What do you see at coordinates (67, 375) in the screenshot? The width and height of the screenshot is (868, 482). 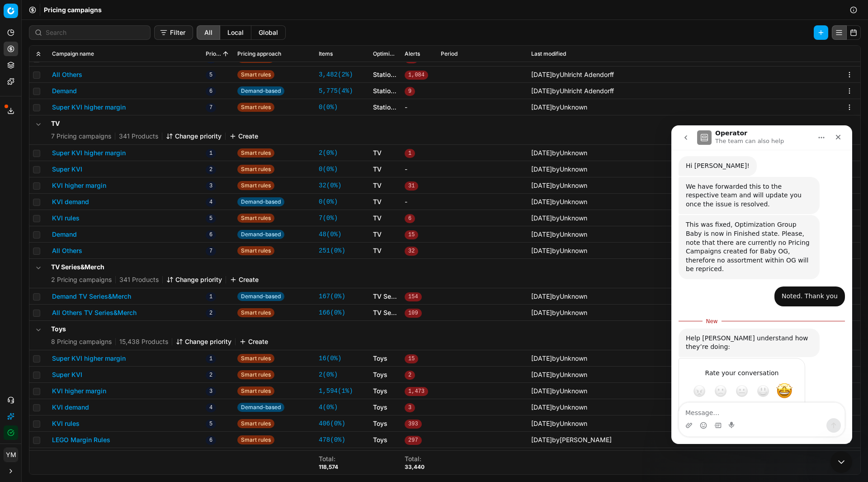 I see `button: Super KVI` at bounding box center [67, 375].